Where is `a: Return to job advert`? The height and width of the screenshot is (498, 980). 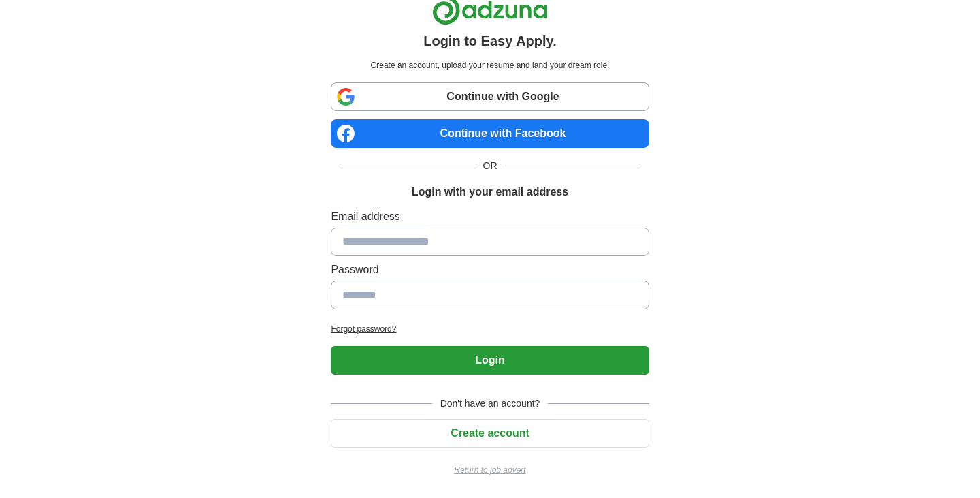
a: Return to job advert is located at coordinates (490, 470).